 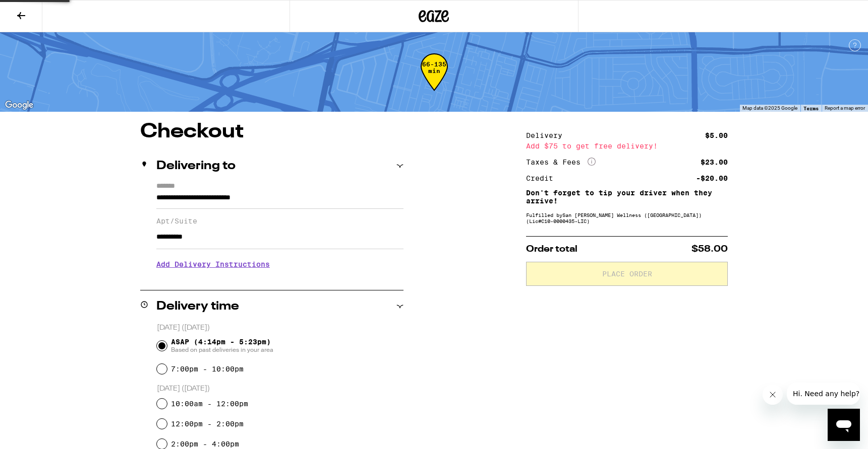 I want to click on label: 2:00pm - 4:00pm, so click(x=205, y=444).